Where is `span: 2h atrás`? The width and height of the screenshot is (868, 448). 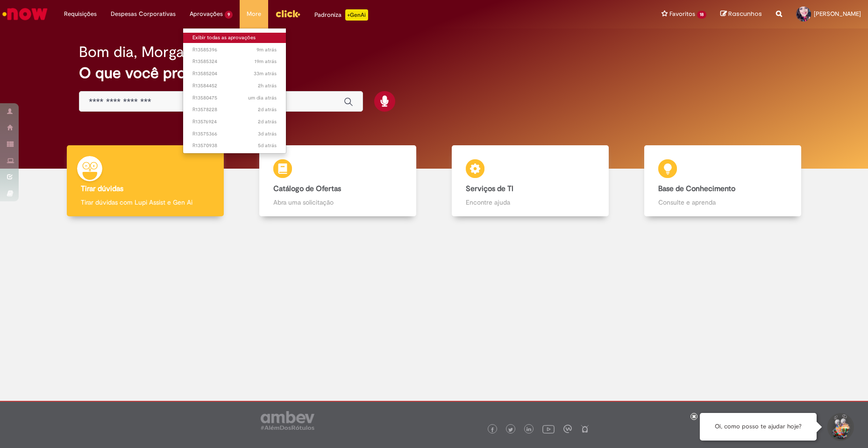 span: 2h atrás is located at coordinates (267, 85).